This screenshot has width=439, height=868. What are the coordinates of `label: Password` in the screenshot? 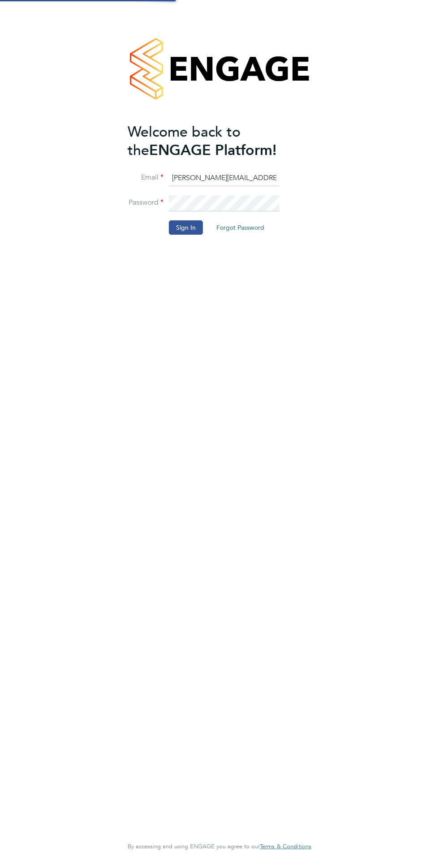 It's located at (146, 203).